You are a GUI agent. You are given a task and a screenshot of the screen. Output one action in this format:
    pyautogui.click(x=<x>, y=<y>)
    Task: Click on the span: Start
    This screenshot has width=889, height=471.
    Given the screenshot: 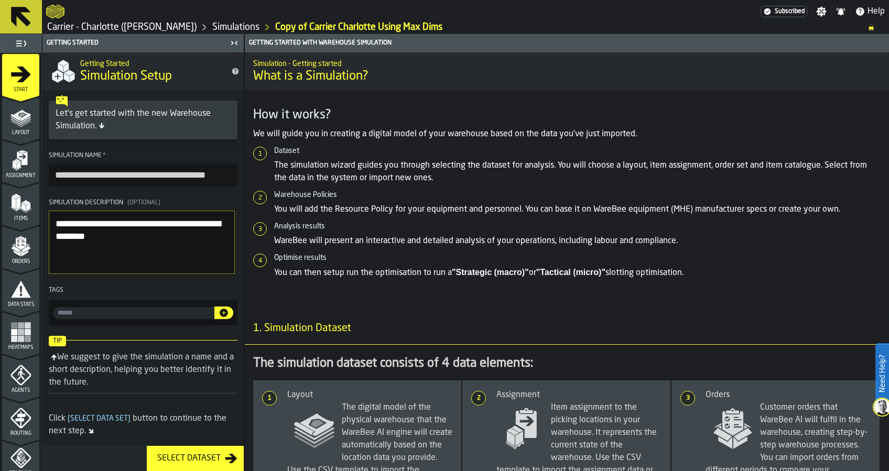 What is the action you would take?
    pyautogui.click(x=20, y=90)
    